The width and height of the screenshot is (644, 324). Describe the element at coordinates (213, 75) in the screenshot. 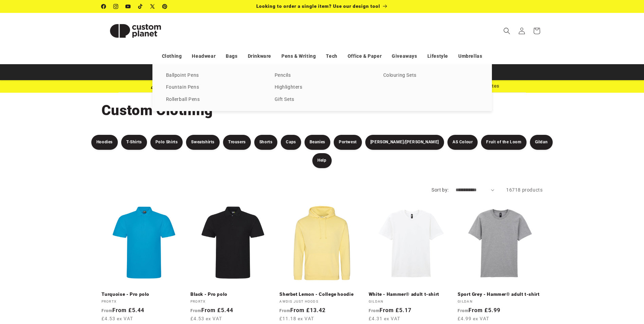

I see `a: Ballpoint Pens` at that location.